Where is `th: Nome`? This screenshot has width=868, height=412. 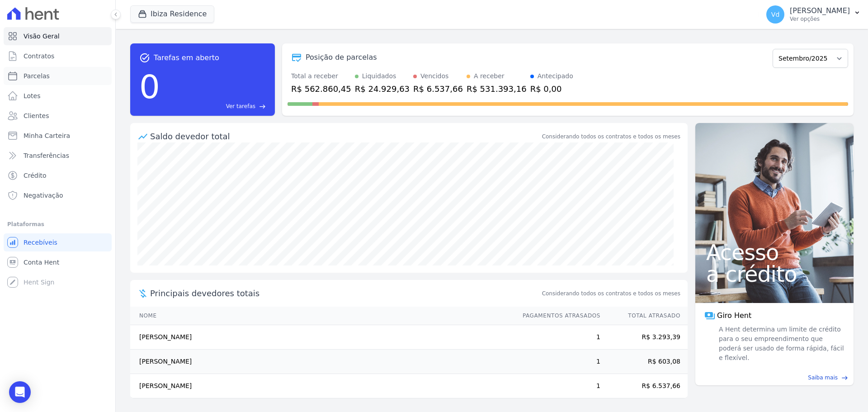 th: Nome is located at coordinates (322, 316).